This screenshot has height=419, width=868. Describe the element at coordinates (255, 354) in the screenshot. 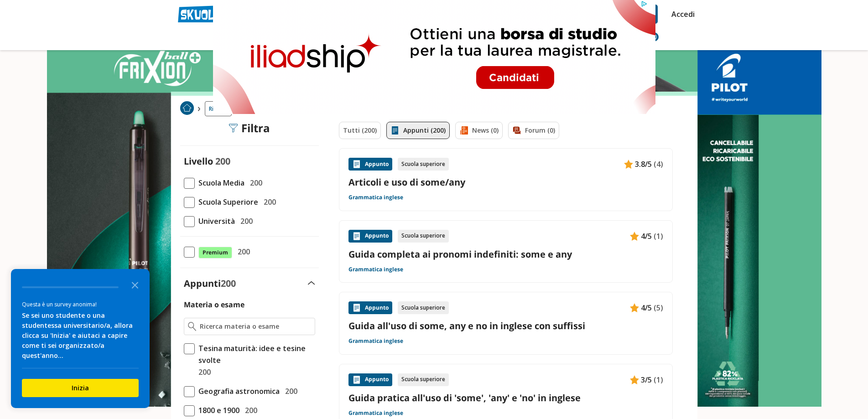

I see `span: Tesina maturità: idee e tesine svolte` at that location.